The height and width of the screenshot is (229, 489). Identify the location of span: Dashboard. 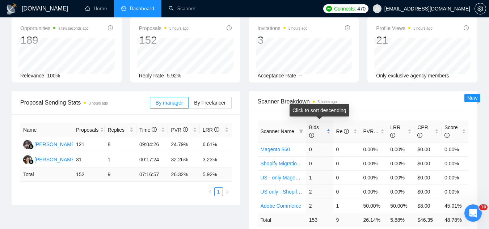
(142, 8).